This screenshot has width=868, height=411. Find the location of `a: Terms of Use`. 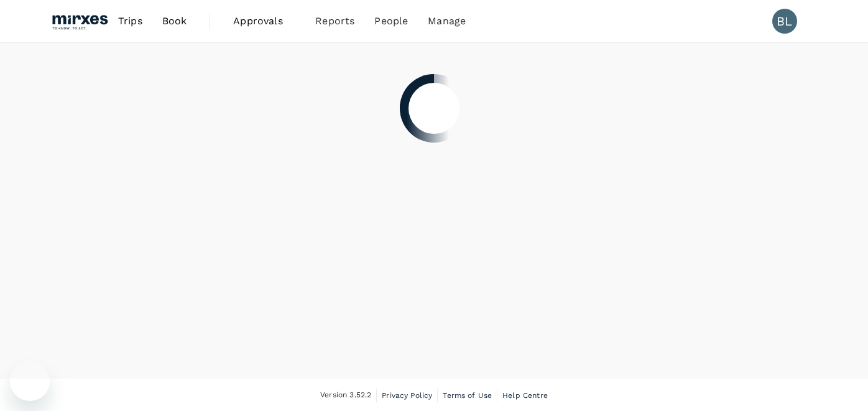

a: Terms of Use is located at coordinates (467, 396).